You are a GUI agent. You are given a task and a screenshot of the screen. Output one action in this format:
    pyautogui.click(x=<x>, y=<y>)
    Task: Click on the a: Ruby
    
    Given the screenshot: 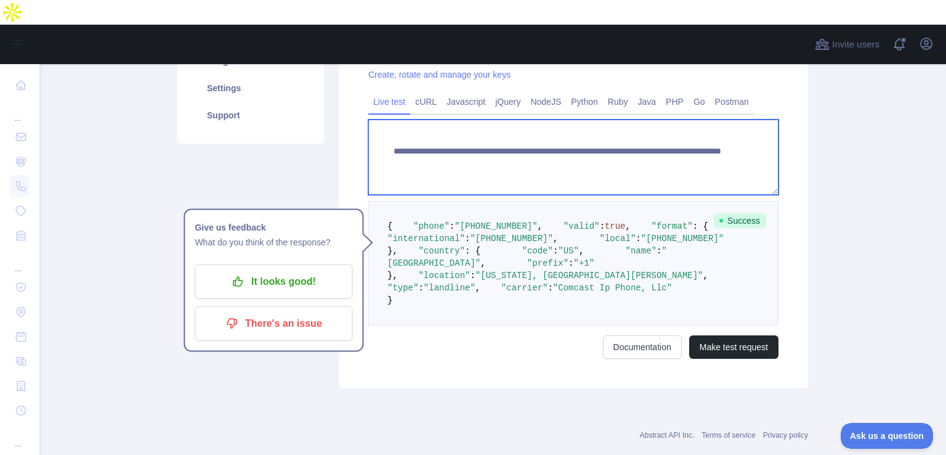 What is the action you would take?
    pyautogui.click(x=618, y=102)
    